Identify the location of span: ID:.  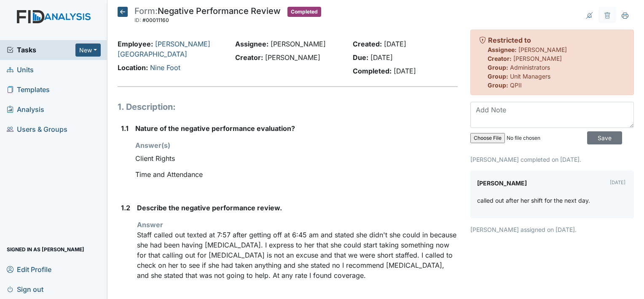
(137, 20).